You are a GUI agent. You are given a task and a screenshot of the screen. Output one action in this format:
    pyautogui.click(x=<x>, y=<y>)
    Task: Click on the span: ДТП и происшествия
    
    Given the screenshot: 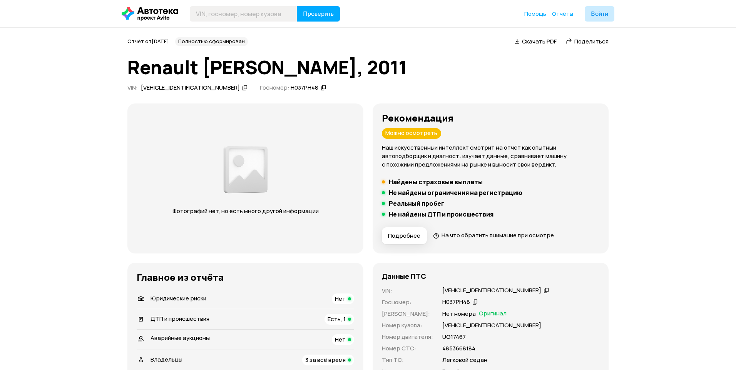 What is the action you would take?
    pyautogui.click(x=180, y=319)
    